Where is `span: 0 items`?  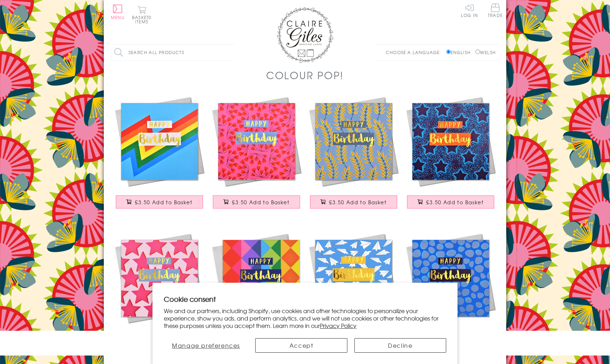 span: 0 items is located at coordinates (143, 20).